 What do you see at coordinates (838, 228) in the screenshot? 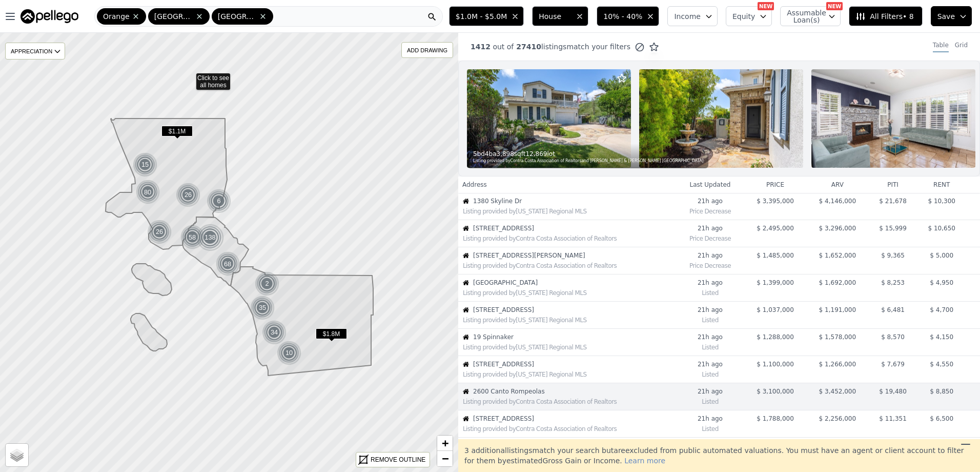
I see `span: $ 3,296,000` at bounding box center [838, 228].